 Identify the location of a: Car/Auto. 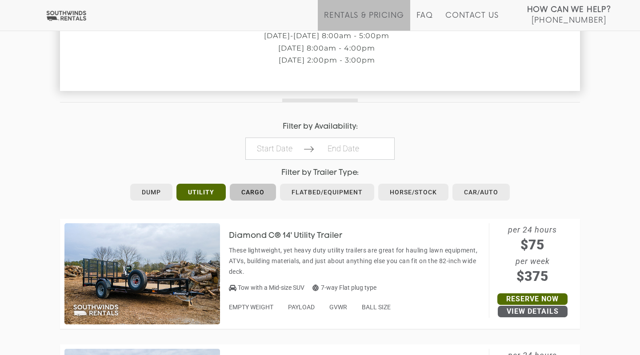
(481, 192).